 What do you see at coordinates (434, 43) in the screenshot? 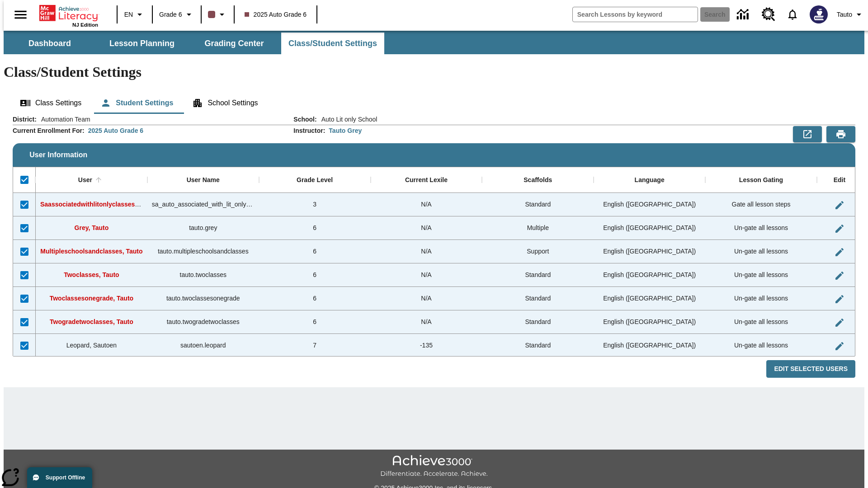
I see `div: SubNavbar` at bounding box center [434, 43].